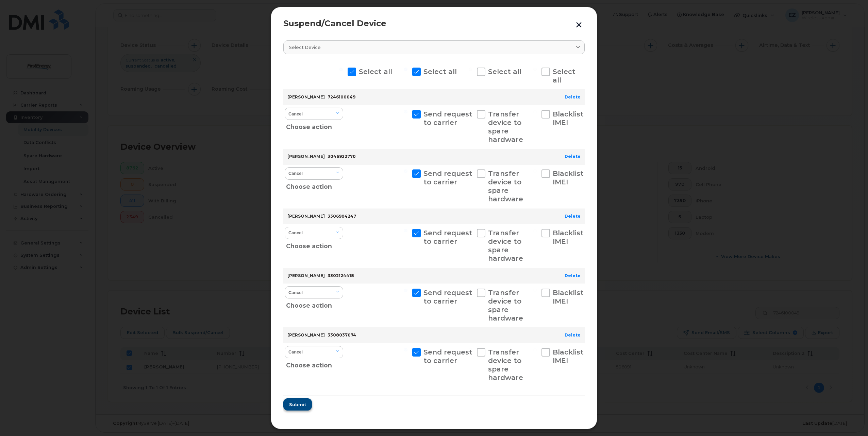 This screenshot has width=868, height=436. Describe the element at coordinates (342, 335) in the screenshot. I see `span: 3308037074` at that location.